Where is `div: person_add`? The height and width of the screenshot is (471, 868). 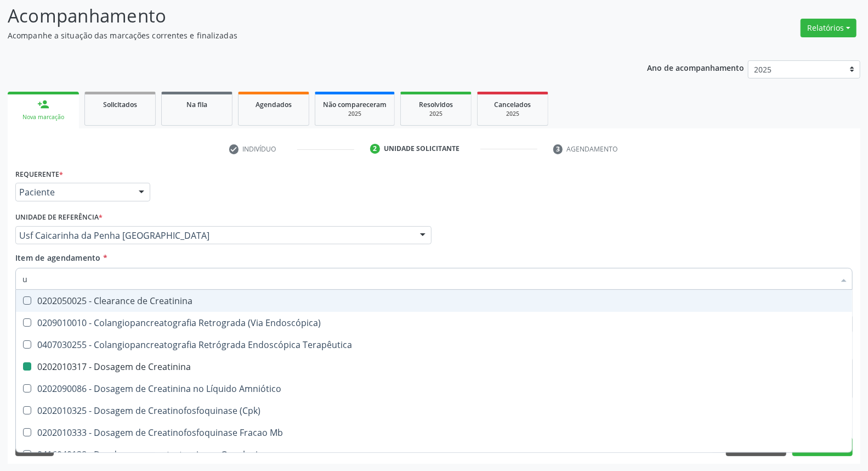 div: person_add is located at coordinates (43, 104).